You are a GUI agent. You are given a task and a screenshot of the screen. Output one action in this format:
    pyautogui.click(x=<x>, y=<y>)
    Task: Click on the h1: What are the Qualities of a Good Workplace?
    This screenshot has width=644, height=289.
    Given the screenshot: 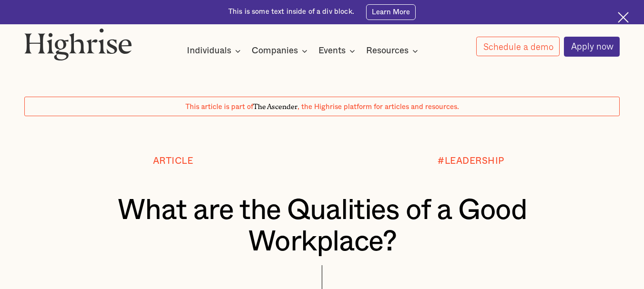 What is the action you would take?
    pyautogui.click(x=322, y=226)
    